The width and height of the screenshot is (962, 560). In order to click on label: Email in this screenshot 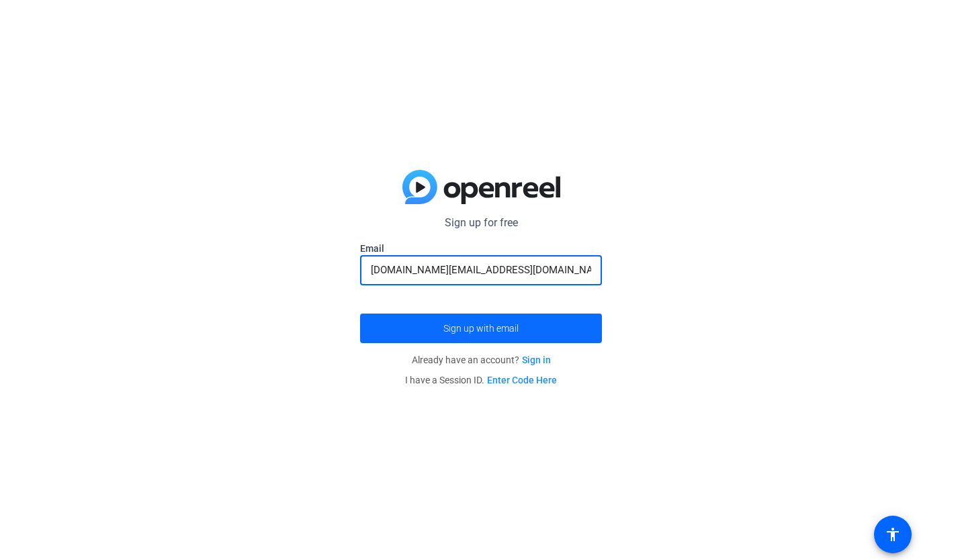, I will do `click(481, 249)`.